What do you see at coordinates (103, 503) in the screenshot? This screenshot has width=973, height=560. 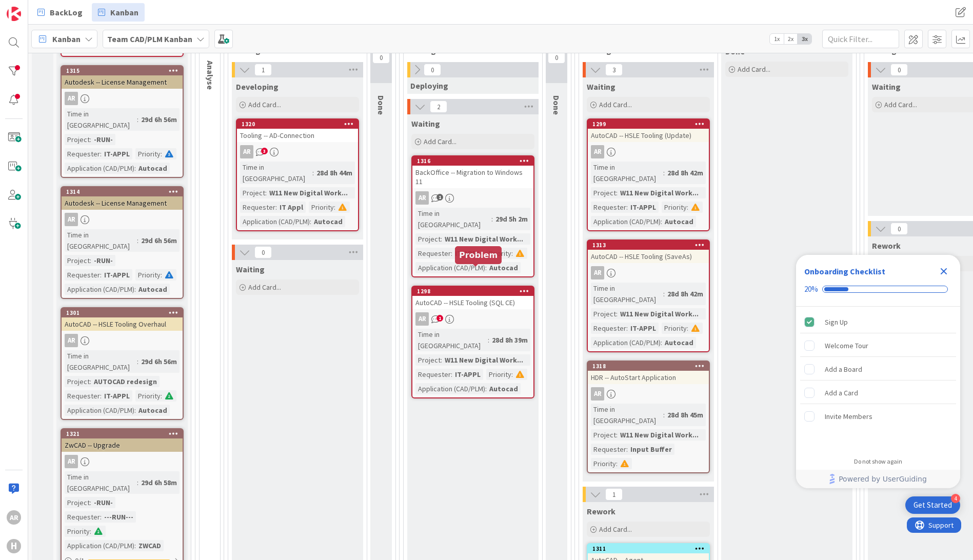 I see `div: -RUN-` at bounding box center [103, 503].